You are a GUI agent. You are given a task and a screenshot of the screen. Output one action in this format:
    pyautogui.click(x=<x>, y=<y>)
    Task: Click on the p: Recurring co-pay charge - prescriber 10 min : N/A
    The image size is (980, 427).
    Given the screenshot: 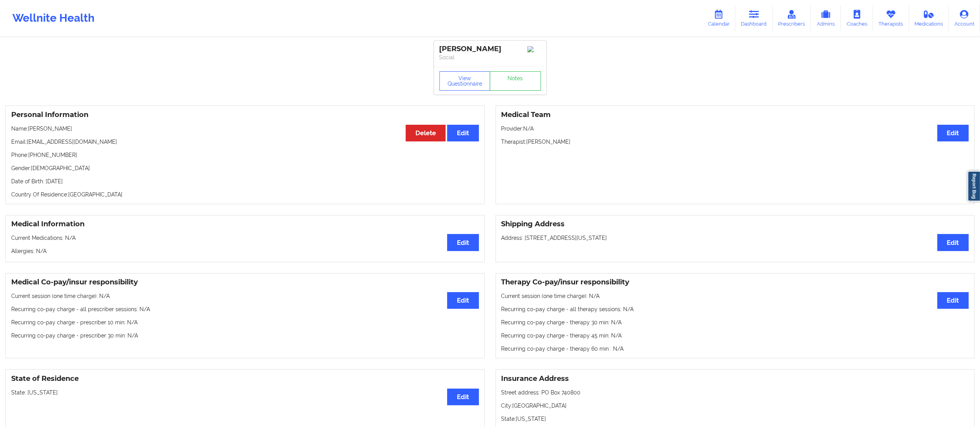 What is the action you would take?
    pyautogui.click(x=245, y=322)
    